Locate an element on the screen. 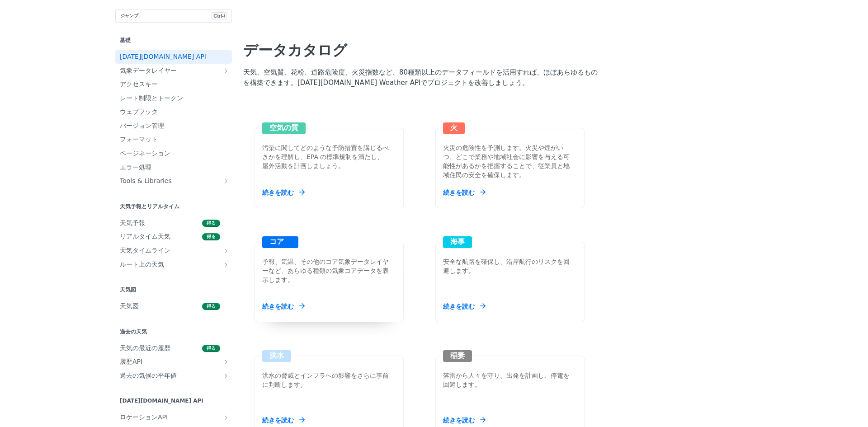 This screenshot has height=427, width=868. a: ルート上の天気ルート上の天気のサブページを表示 is located at coordinates (174, 265).